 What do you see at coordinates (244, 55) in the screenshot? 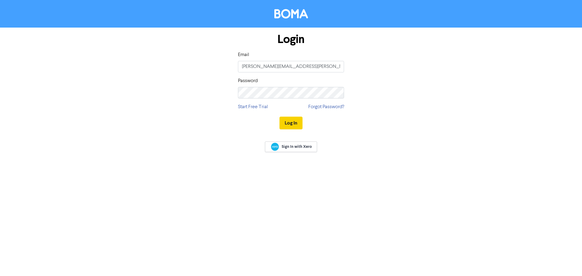
I see `label: Email` at bounding box center [244, 55].